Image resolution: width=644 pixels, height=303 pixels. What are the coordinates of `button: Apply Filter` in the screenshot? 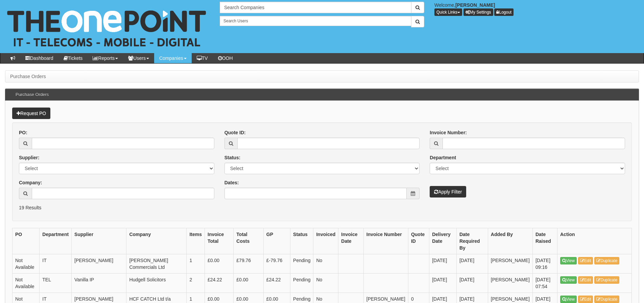 It's located at (448, 192).